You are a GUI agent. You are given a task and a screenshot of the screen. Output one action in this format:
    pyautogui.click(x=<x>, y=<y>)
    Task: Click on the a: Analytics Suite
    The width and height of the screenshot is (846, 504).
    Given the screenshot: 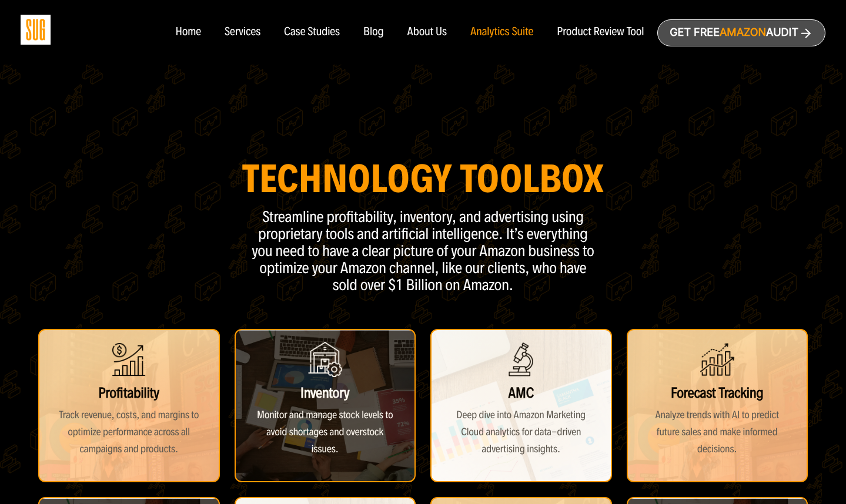 What is the action you would take?
    pyautogui.click(x=501, y=32)
    